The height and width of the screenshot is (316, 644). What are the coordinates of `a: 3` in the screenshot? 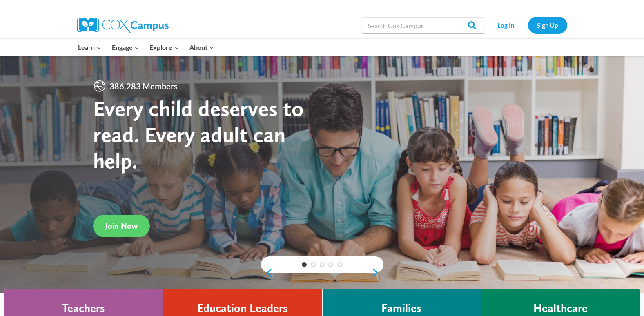 It's located at (322, 265).